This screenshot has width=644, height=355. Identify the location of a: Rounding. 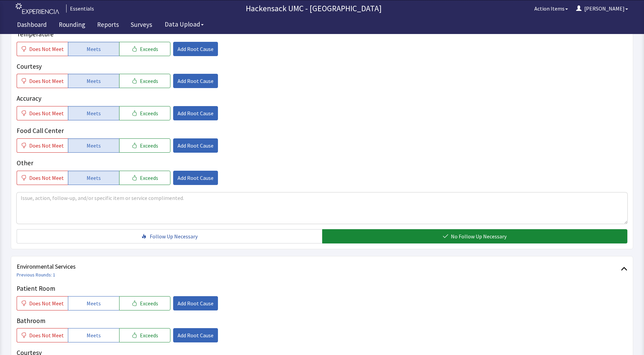
(72, 25).